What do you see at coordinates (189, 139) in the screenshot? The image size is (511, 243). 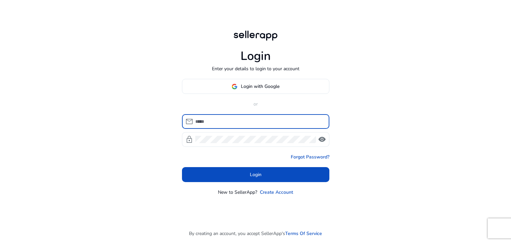 I see `span: lock` at bounding box center [189, 139].